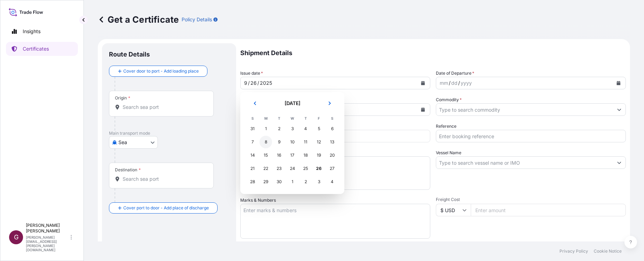 This screenshot has width=644, height=261. Describe the element at coordinates (293, 182) in the screenshot. I see `div: Wednesday, October 1, 2025` at that location.